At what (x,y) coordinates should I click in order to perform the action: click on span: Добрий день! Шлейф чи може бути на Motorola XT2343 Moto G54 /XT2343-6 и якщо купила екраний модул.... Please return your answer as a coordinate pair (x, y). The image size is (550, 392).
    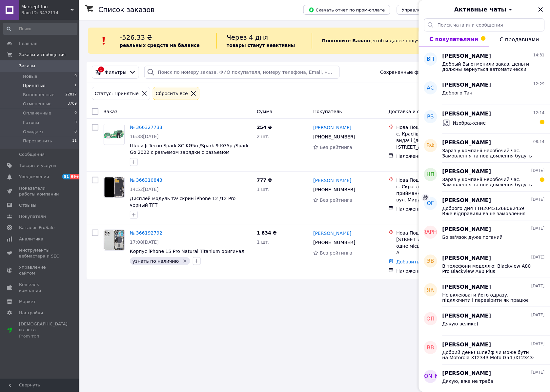
    Looking at the image, I should click on (489, 356).